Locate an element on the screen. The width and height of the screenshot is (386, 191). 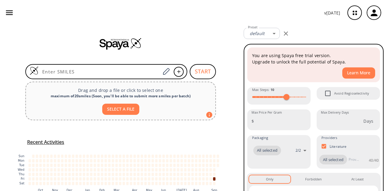
span: Max Steps : is located at coordinates (263, 90).